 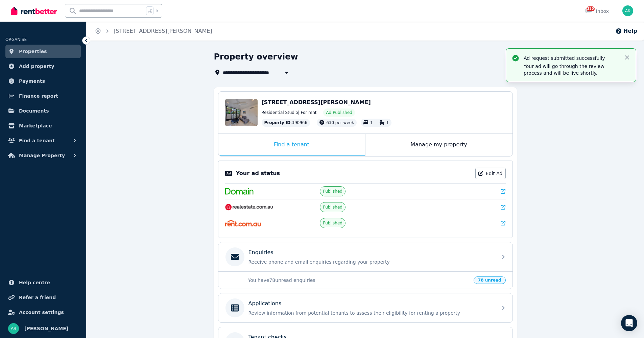 What do you see at coordinates (38, 96) in the screenshot?
I see `span: Finance report` at bounding box center [38, 96].